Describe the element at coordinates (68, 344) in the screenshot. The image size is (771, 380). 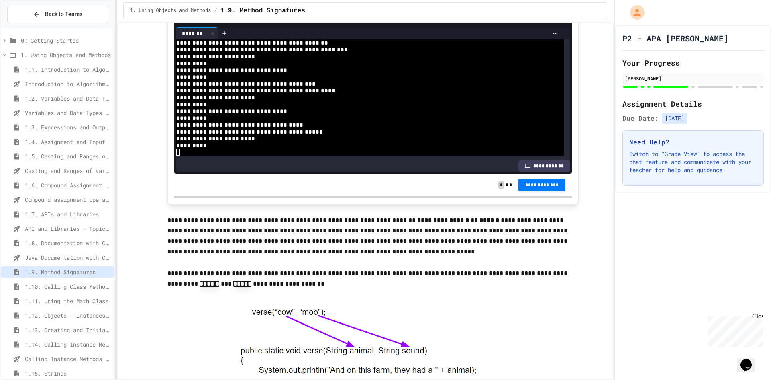
I see `span: 1.14. Calling Instance Methods` at that location.